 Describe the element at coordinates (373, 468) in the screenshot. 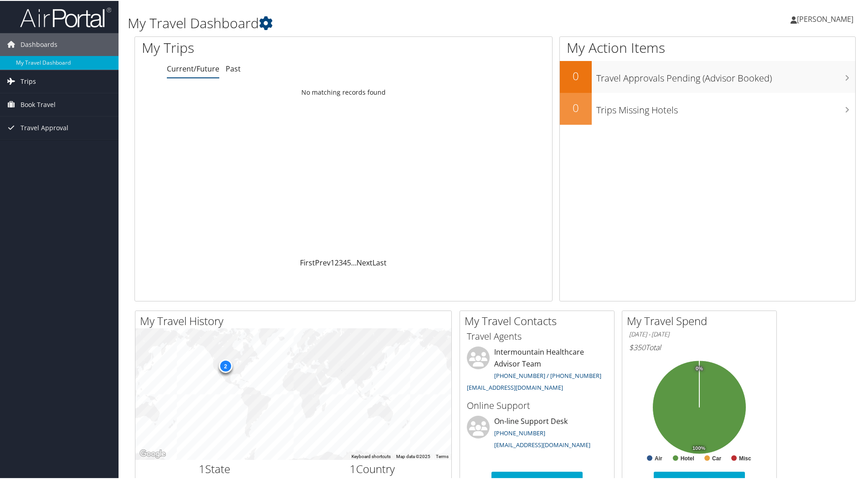

I see `h2: Country` at that location.